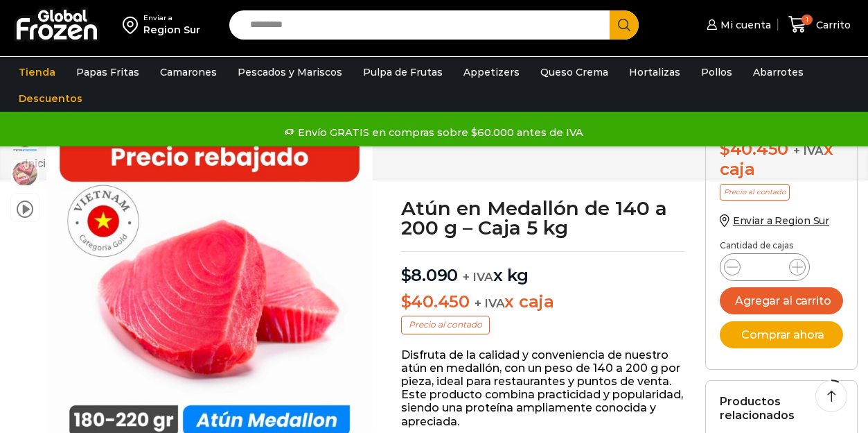 The height and width of the screenshot is (433, 868). I want to click on a: Abarrotes, so click(777, 72).